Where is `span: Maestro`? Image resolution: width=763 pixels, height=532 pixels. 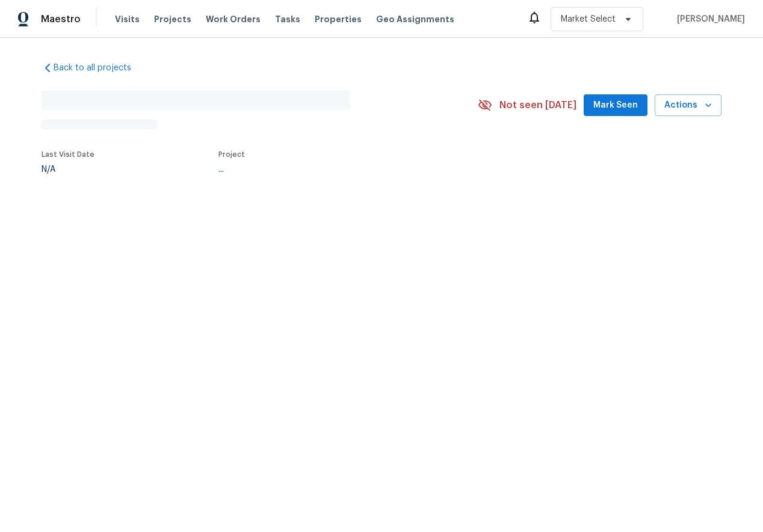
span: Maestro is located at coordinates (61, 19).